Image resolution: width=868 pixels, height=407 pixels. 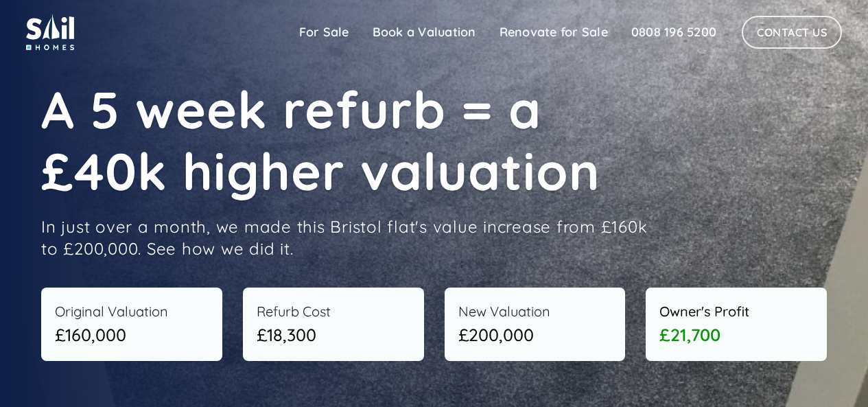 What do you see at coordinates (792, 32) in the screenshot?
I see `a: Contact Us` at bounding box center [792, 32].